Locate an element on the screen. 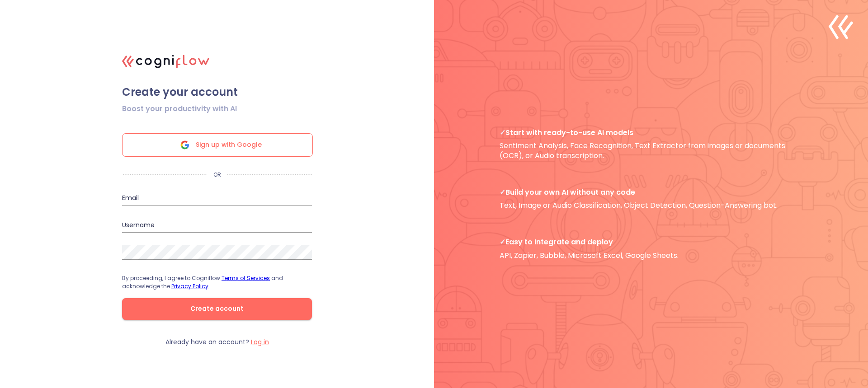 The height and width of the screenshot is (388, 868). span: Easy to Integrate and deploy is located at coordinates (651, 242).